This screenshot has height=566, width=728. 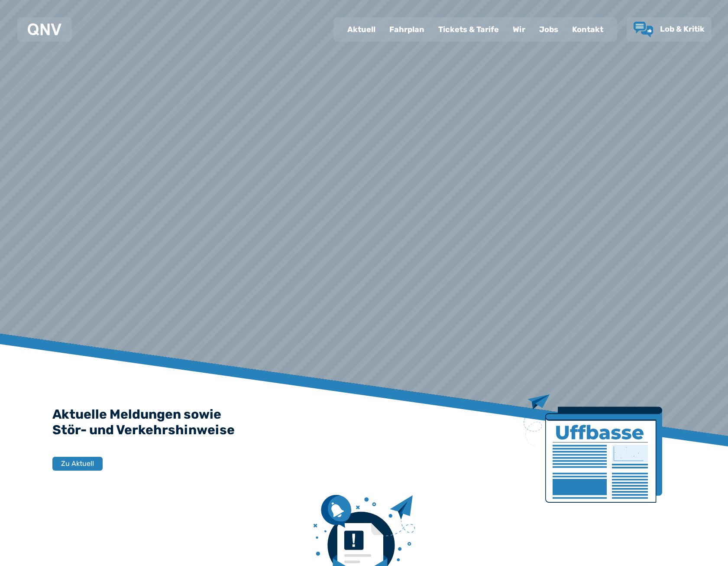 I want to click on a: Aktuell, so click(x=361, y=29).